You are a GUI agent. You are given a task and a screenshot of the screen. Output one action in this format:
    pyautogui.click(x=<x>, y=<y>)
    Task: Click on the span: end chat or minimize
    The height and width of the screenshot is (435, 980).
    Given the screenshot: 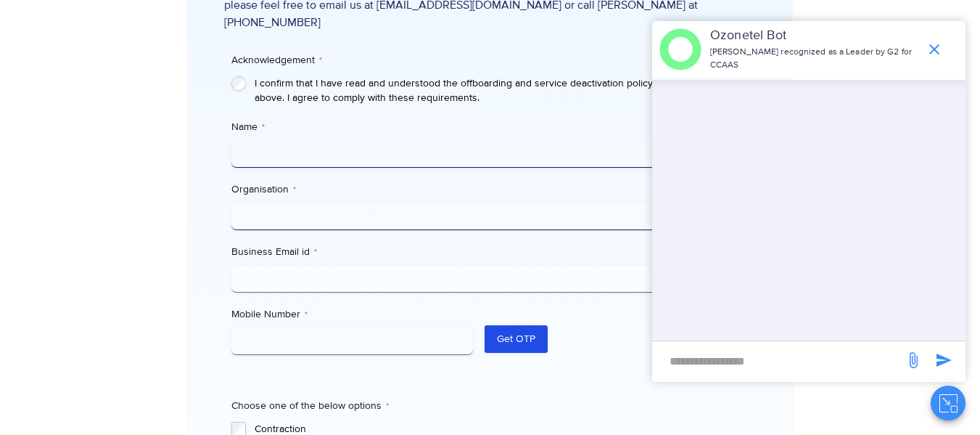 What is the action you would take?
    pyautogui.click(x=934, y=49)
    